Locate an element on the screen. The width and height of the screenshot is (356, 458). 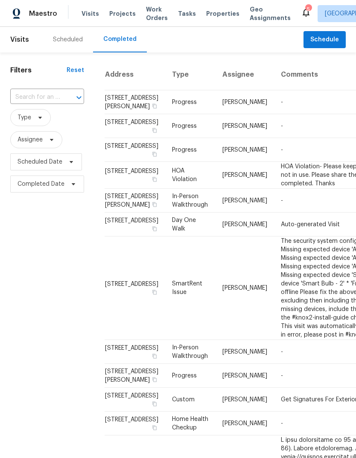
span: Projects is located at coordinates (122, 14).